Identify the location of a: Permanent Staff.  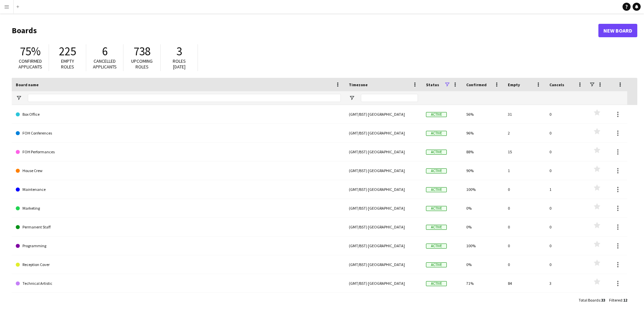
(178, 227).